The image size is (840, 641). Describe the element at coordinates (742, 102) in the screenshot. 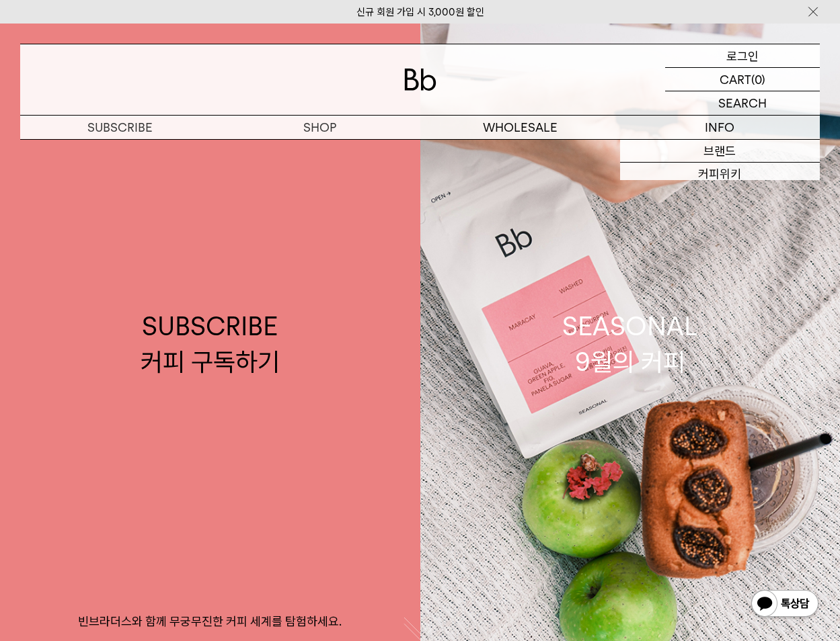

I see `p: SEARCH` at that location.